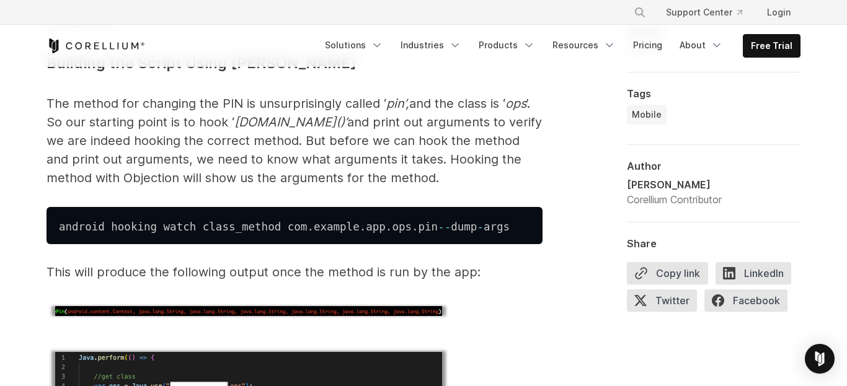 Image resolution: width=847 pixels, height=386 pixels. What do you see at coordinates (701, 45) in the screenshot?
I see `a: About` at bounding box center [701, 45].